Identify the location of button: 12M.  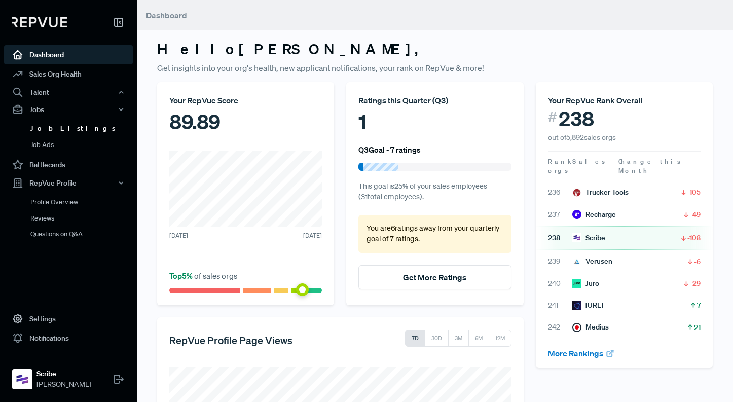
(500, 338).